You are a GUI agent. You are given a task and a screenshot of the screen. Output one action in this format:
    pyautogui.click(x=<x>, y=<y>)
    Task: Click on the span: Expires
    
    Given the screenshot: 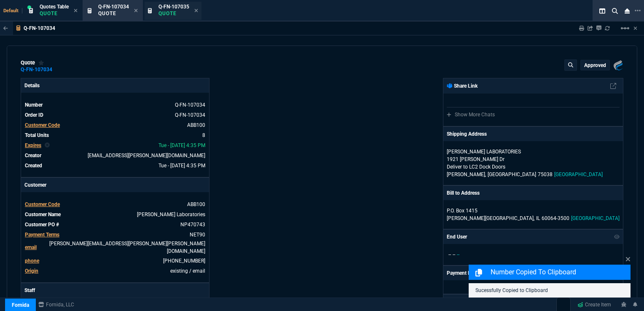 What is the action you would take?
    pyautogui.click(x=33, y=145)
    